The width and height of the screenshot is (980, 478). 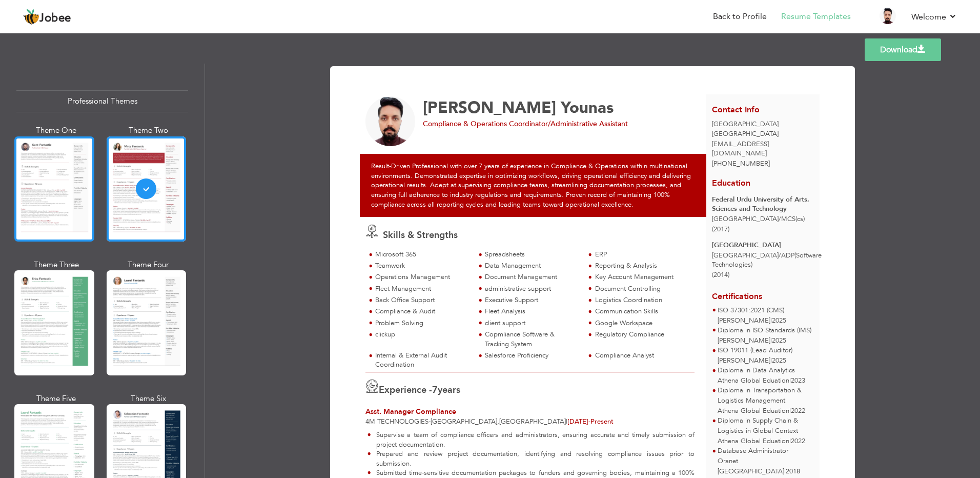 What do you see at coordinates (422, 323) in the screenshot?
I see `div: Problem Solving` at bounding box center [422, 323].